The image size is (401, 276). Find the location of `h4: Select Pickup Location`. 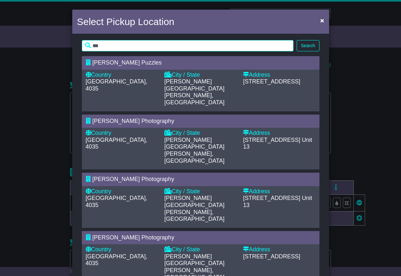

h4: Select Pickup Location is located at coordinates (126, 22).